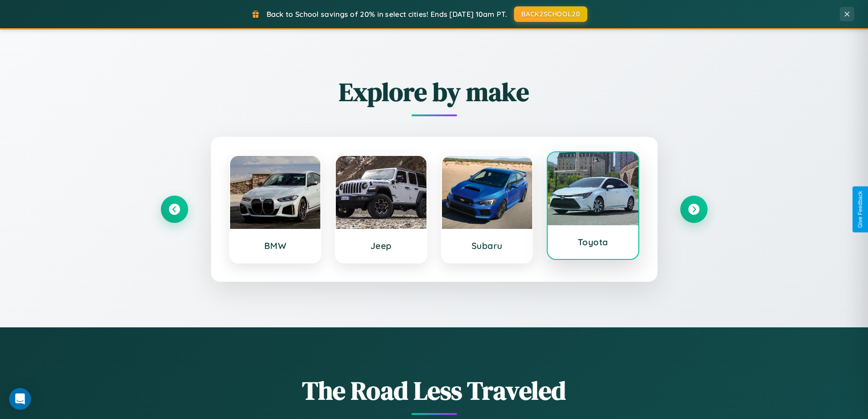 This screenshot has width=868, height=419. What do you see at coordinates (487, 246) in the screenshot?
I see `h3: Subaru` at bounding box center [487, 246].